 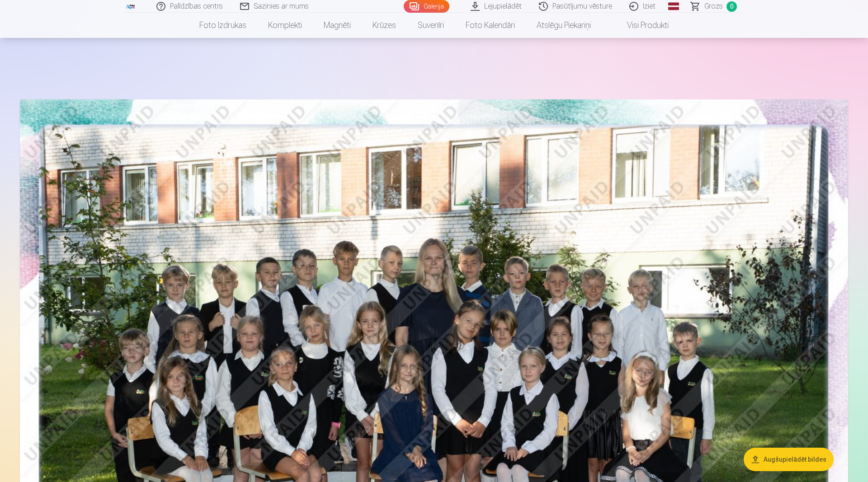 What do you see at coordinates (732, 6) in the screenshot?
I see `span: 0` at bounding box center [732, 6].